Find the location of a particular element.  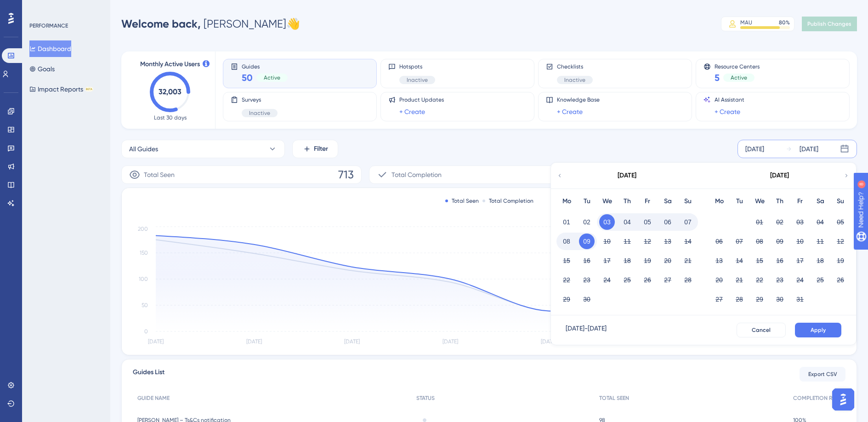

tspan: 0 is located at coordinates (146, 332).